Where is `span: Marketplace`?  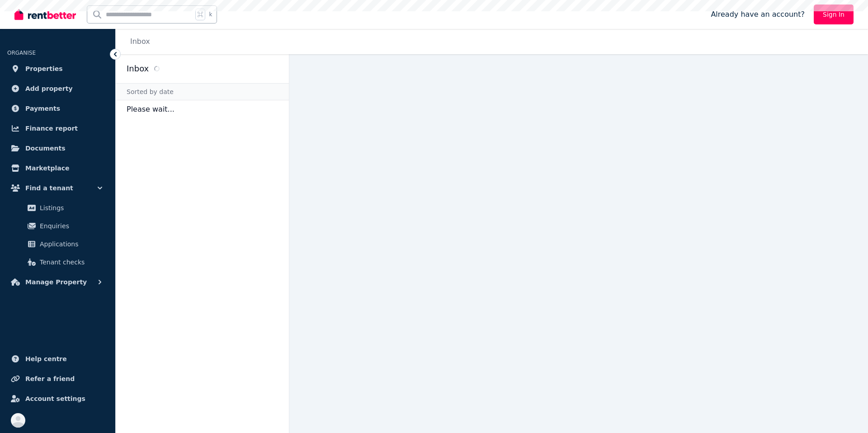
span: Marketplace is located at coordinates (47, 168).